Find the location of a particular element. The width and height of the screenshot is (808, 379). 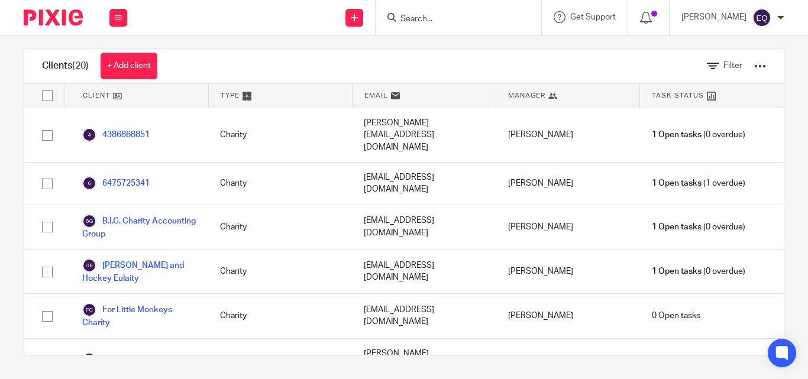

a: B.I.G. Charity Accounting Group is located at coordinates (139, 227).